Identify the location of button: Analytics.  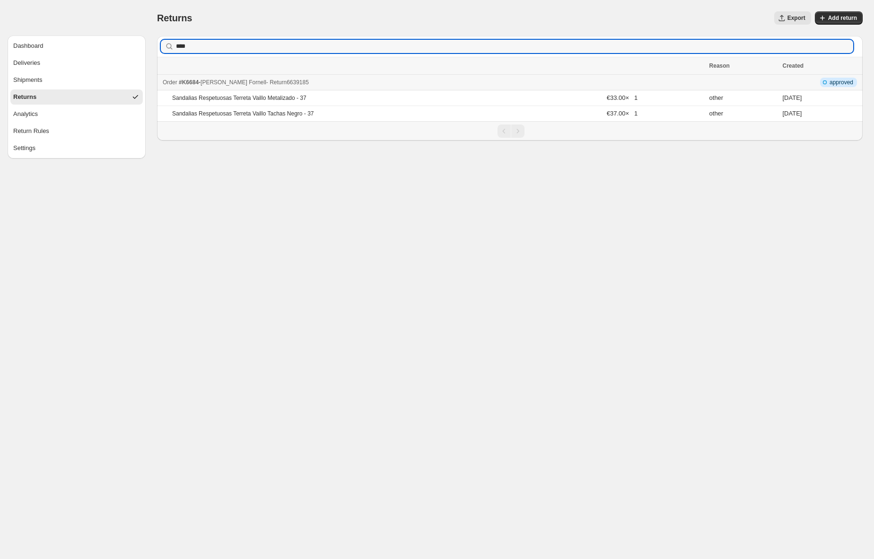
(77, 114).